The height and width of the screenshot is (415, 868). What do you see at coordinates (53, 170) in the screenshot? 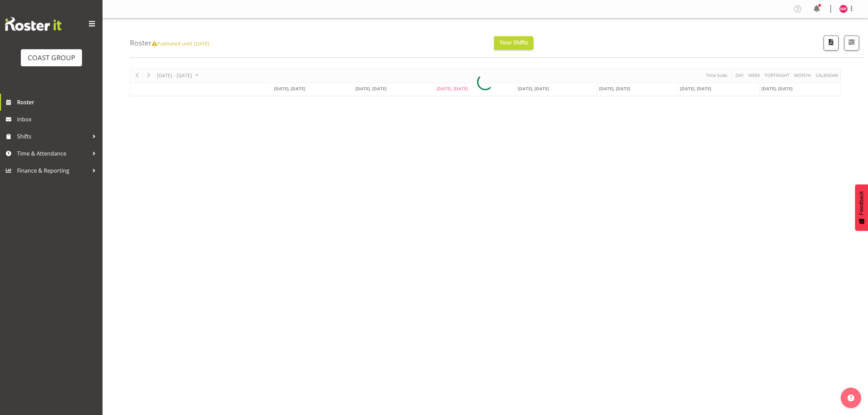
I see `span: Finance & Reporting` at bounding box center [53, 170].